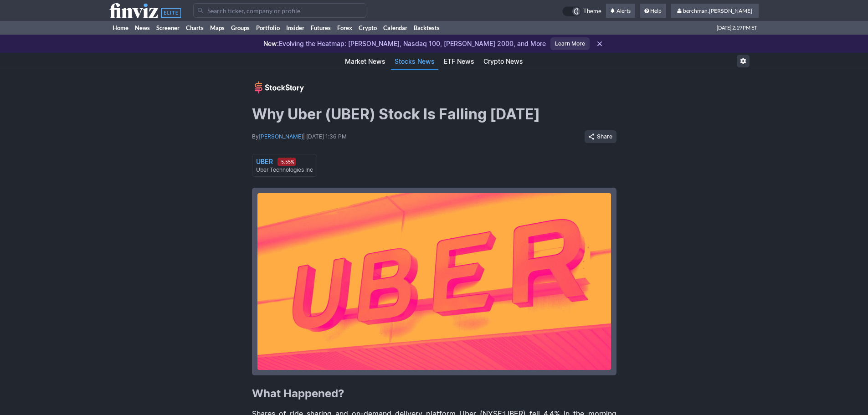 The image size is (868, 415). I want to click on span: Share, so click(604, 137).